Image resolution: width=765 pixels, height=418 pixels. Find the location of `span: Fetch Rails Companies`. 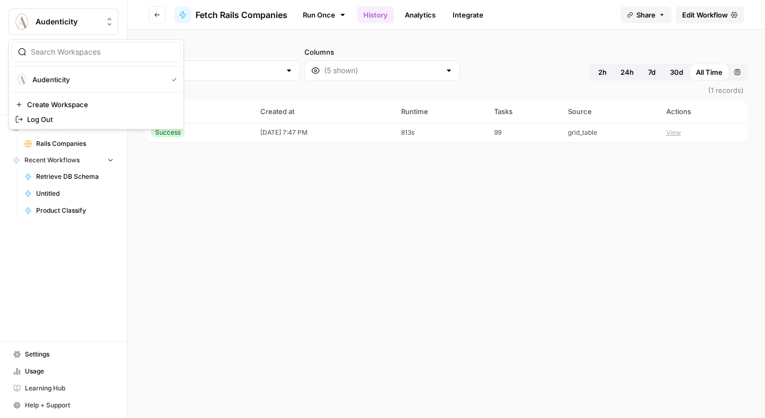

span: Fetch Rails Companies is located at coordinates (241, 15).